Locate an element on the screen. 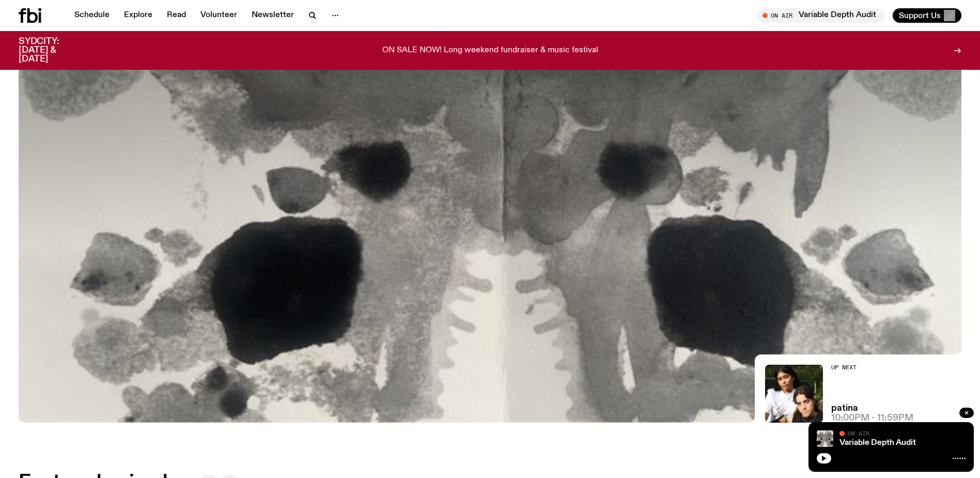 Image resolution: width=980 pixels, height=478 pixels. a: Explore is located at coordinates (138, 16).